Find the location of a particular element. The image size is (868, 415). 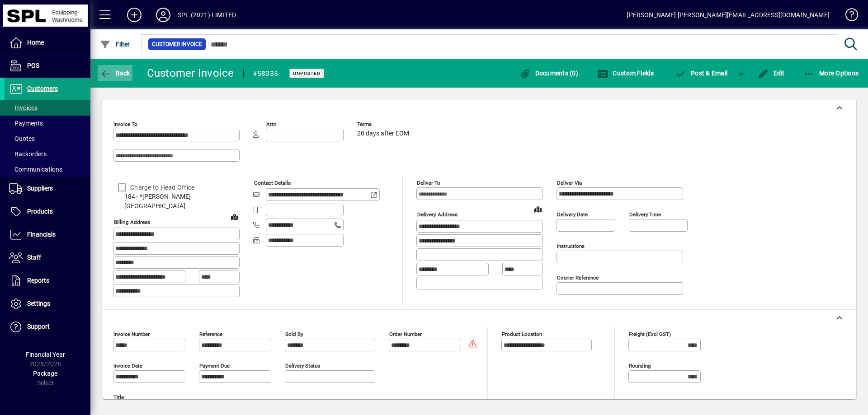

div: Customer Invoice is located at coordinates (190, 73).